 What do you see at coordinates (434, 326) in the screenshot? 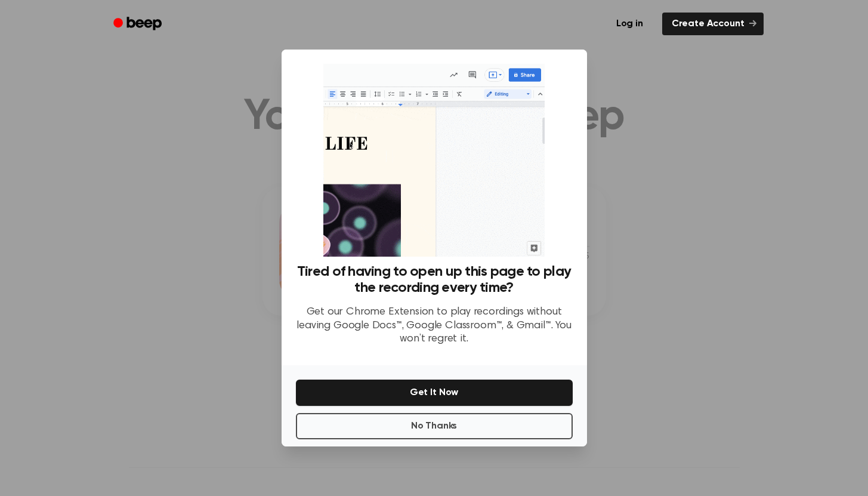
I see `p: Get our Chrome Extension to play recordings without leaving Google Docs™, Google Classroom™, & Gm...` at bounding box center [434, 326].